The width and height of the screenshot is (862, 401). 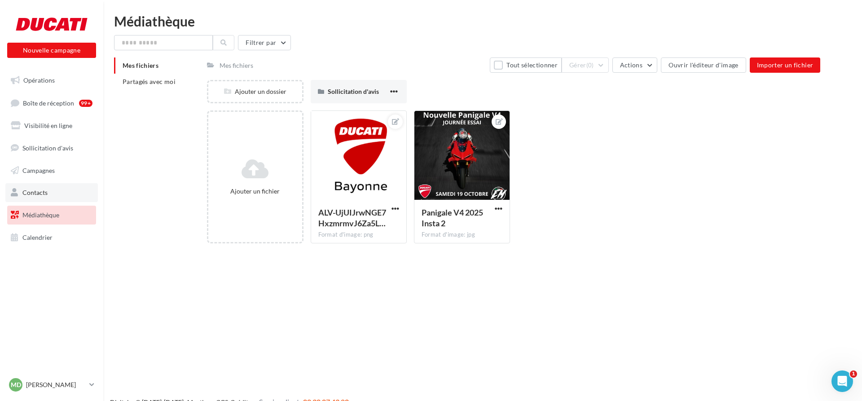 I want to click on span: Boîte de réception, so click(x=48, y=102).